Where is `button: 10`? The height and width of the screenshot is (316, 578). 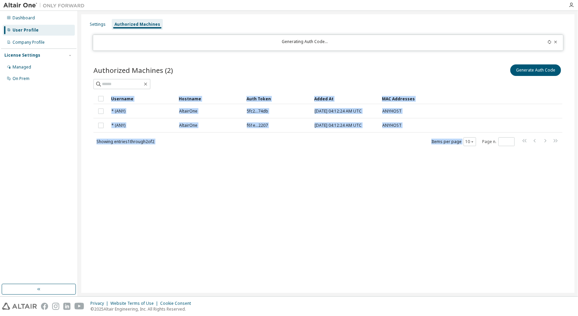 button: 10 is located at coordinates (470, 142).